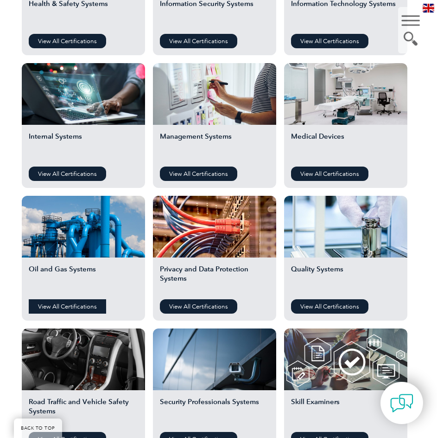  What do you see at coordinates (429, 8) in the screenshot?
I see `img: en` at bounding box center [429, 8].